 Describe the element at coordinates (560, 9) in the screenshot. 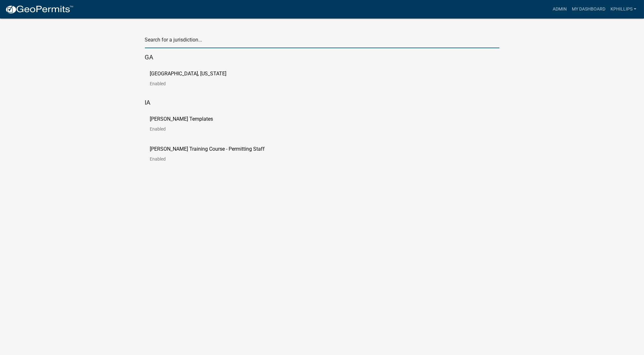

I see `a: Admin` at that location.